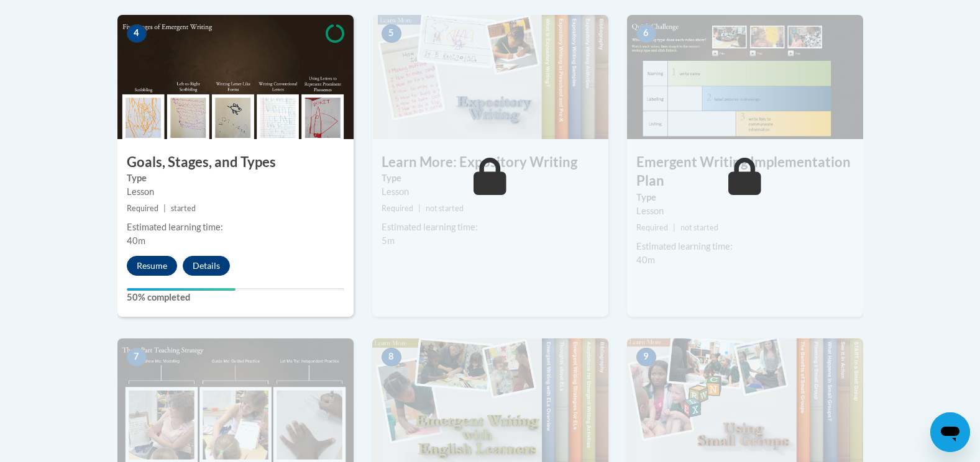  Describe the element at coordinates (137, 34) in the screenshot. I see `span: 4` at that location.